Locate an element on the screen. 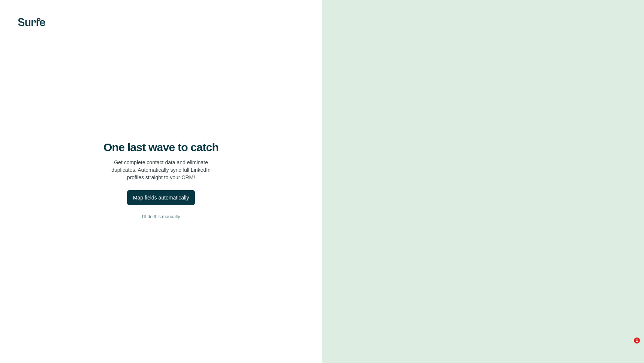 Image resolution: width=644 pixels, height=363 pixels. span: 1 is located at coordinates (637, 340).